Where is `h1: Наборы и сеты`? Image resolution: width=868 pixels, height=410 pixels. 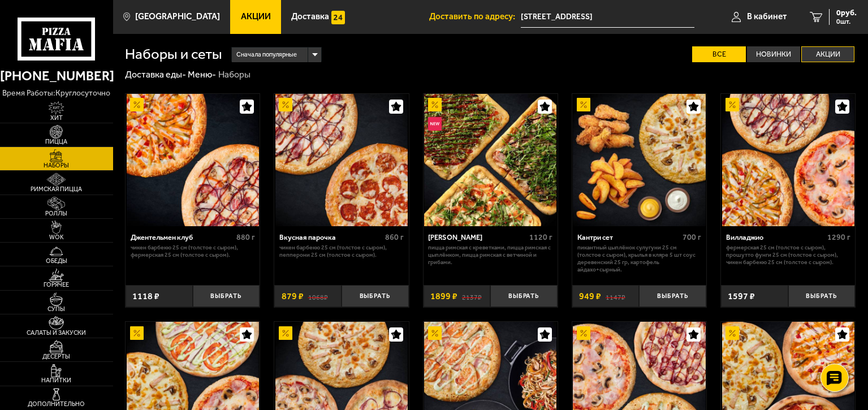
h1: Наборы и сеты is located at coordinates (173, 55).